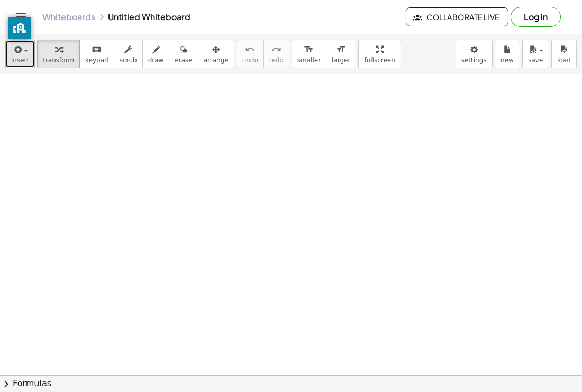 This screenshot has height=392, width=582. What do you see at coordinates (379, 60) in the screenshot?
I see `span: fullscreen` at bounding box center [379, 60].